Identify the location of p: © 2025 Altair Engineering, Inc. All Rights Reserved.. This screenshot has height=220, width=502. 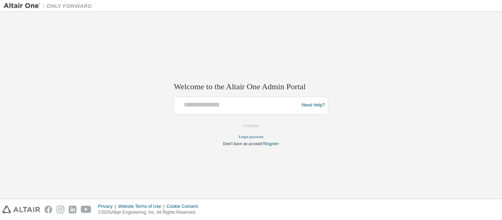
(150, 212).